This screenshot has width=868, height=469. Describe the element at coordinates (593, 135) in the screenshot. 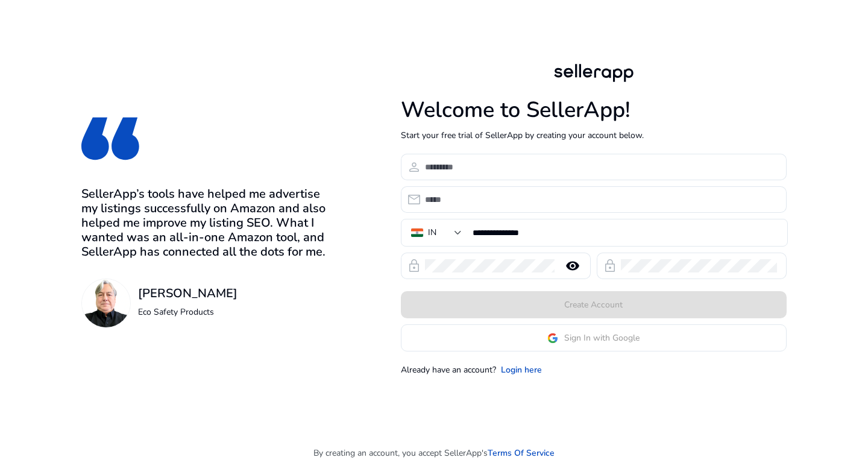

I see `p: Start your free trial of SellerApp by creating your account below.` at that location.